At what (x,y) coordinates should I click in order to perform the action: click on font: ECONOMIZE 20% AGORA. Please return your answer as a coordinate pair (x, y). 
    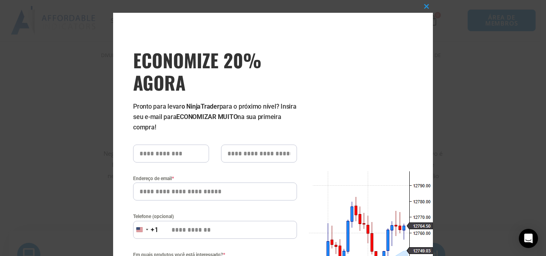
    Looking at the image, I should click on (197, 71).